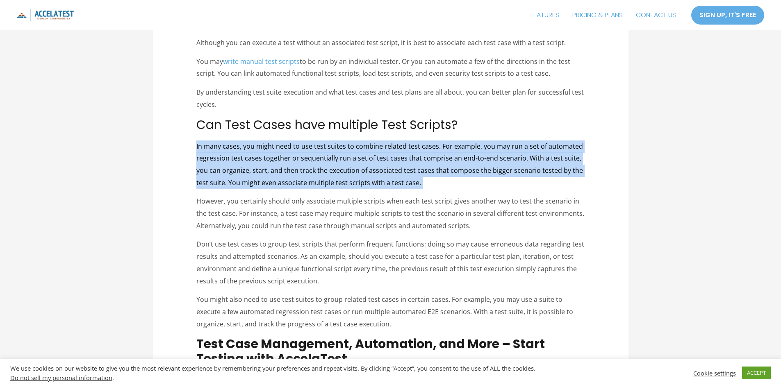  What do you see at coordinates (45, 15) in the screenshot?
I see `img: icon` at bounding box center [45, 15].